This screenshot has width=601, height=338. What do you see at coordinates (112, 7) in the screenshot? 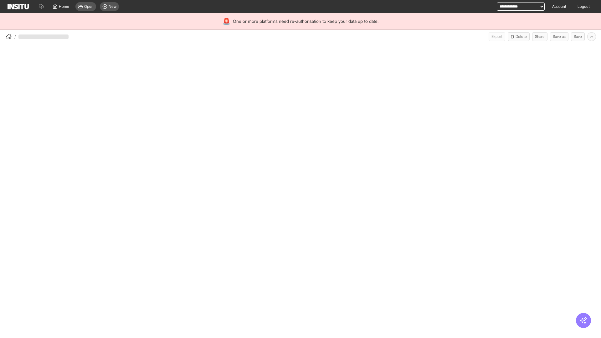
I see `span: New` at bounding box center [112, 7].